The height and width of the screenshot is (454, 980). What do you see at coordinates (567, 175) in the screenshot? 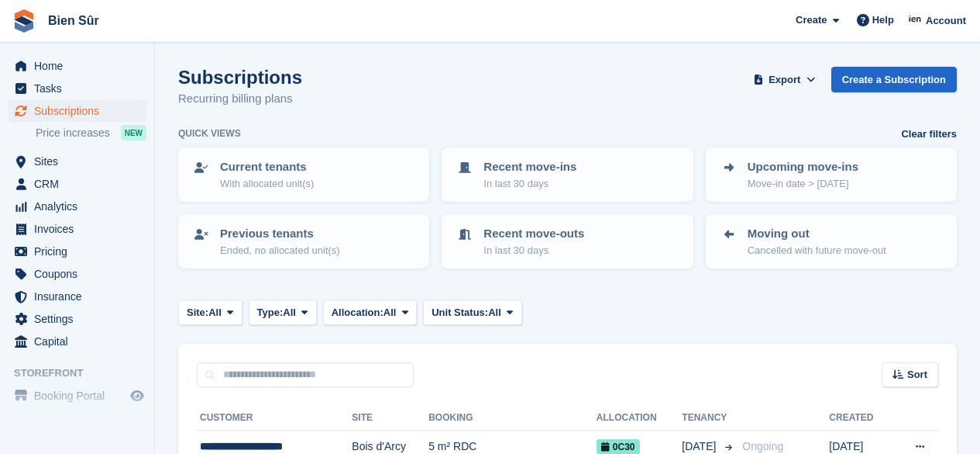
I see `a: Recent move-ins In last 30 days` at bounding box center [567, 175].